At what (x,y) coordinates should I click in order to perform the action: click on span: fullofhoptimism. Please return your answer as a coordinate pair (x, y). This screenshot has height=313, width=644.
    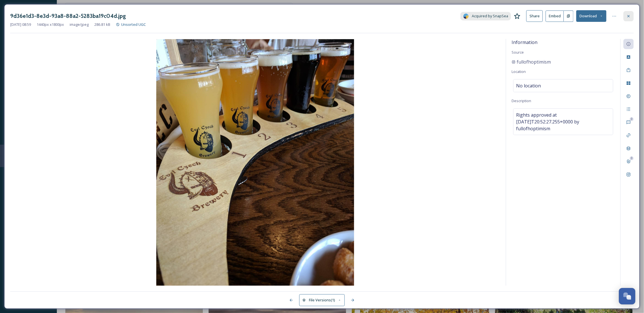
    Looking at the image, I should click on (534, 62).